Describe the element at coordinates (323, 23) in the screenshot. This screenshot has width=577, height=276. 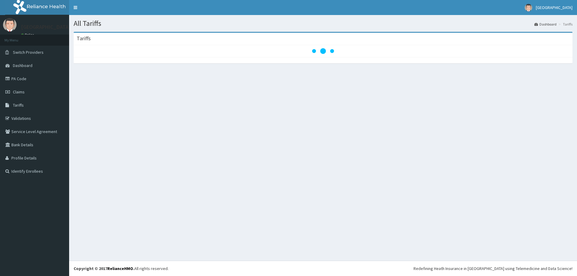
I see `h1: All Tariffs` at that location.